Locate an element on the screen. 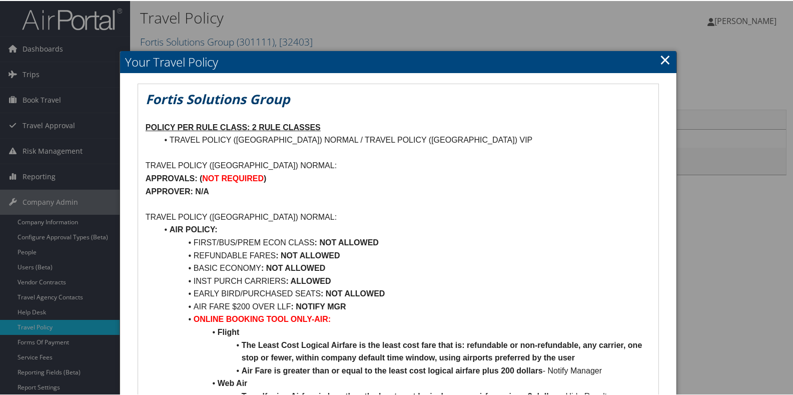 This screenshot has height=395, width=793. li: FIRST/BUS/PREM ECON CLASS is located at coordinates (404, 242).